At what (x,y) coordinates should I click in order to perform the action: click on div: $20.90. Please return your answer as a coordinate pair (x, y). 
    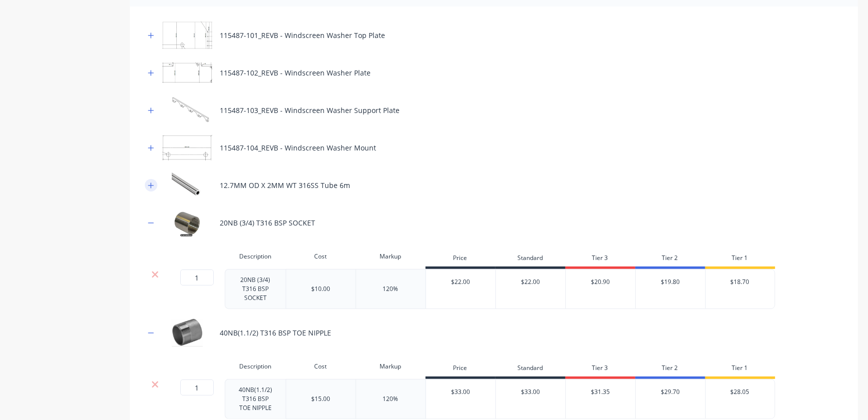
    Looking at the image, I should click on (601, 282).